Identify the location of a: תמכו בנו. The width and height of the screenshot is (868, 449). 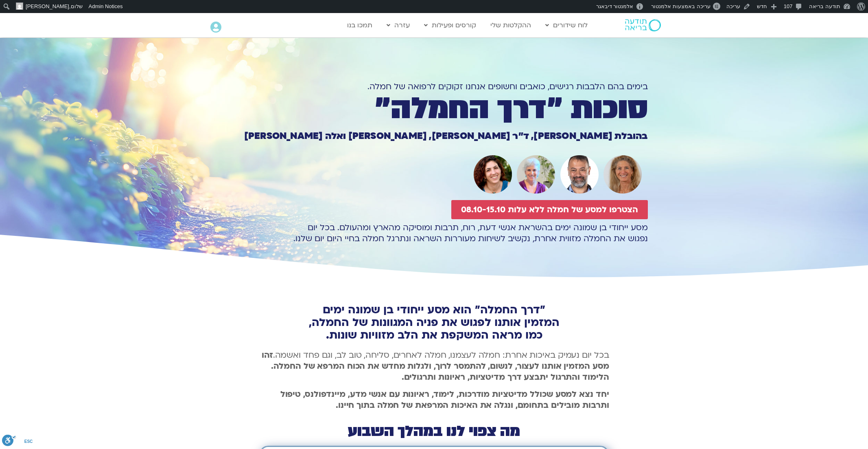
(360, 25).